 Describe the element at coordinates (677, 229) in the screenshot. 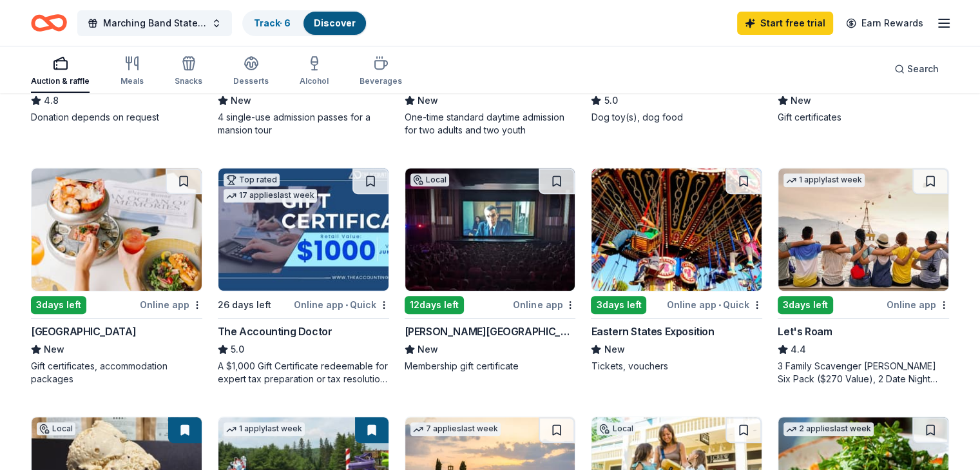

I see `img: Image for Eastern States Exposition` at that location.